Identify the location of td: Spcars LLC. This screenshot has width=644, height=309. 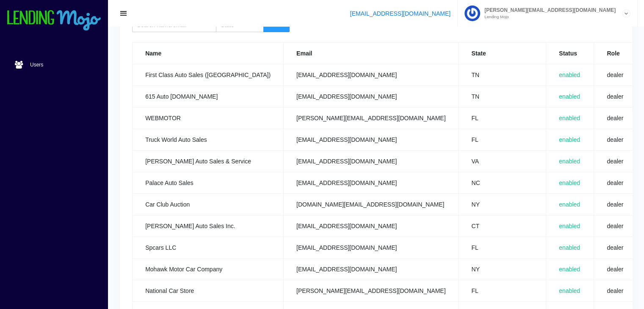
(208, 247).